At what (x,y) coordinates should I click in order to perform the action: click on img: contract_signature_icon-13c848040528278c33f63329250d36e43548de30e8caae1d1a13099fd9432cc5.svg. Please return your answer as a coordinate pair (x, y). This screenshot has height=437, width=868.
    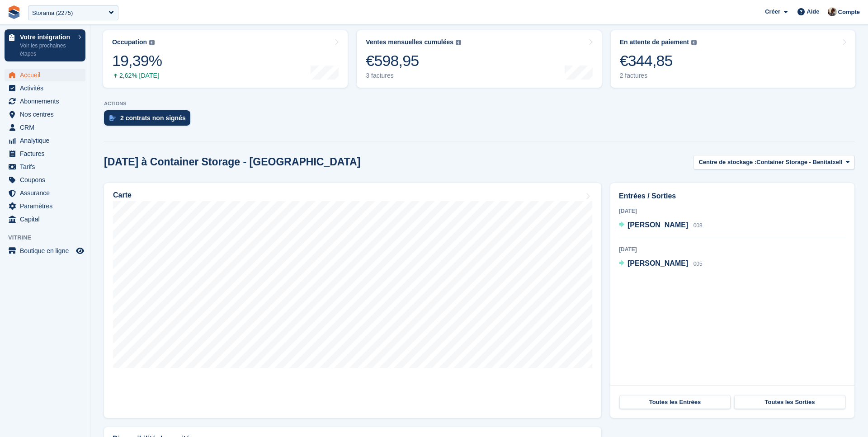
    Looking at the image, I should click on (112, 118).